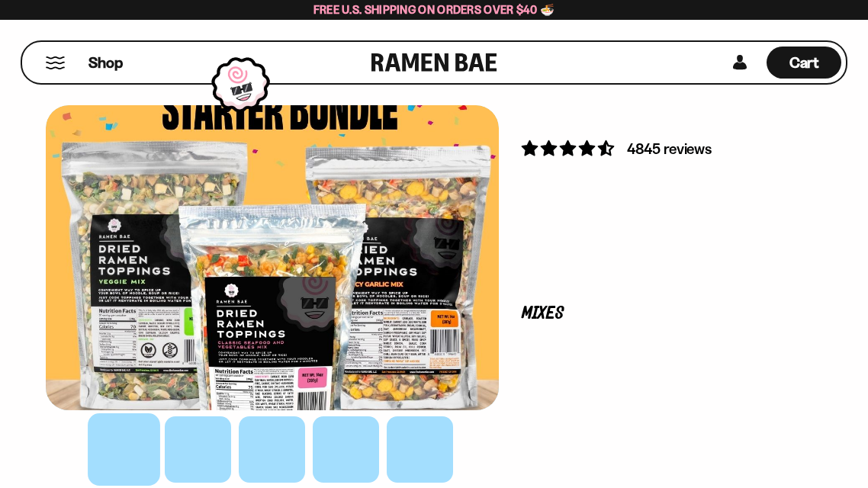 The width and height of the screenshot is (868, 488). I want to click on span: Cart, so click(804, 62).